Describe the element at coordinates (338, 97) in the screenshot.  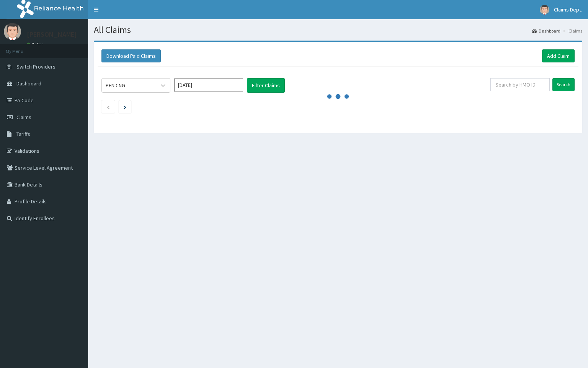
I see `svg: audio-loading` at that location.